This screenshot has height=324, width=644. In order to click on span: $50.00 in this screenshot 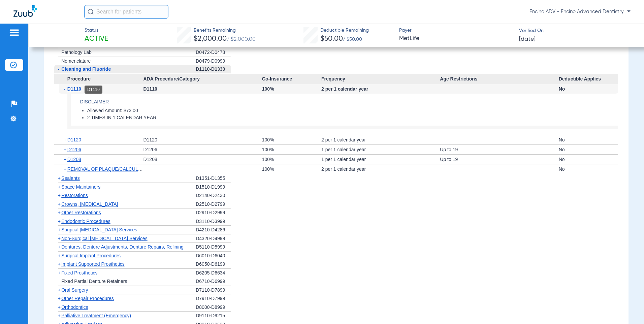, I will do `click(331, 39)`.